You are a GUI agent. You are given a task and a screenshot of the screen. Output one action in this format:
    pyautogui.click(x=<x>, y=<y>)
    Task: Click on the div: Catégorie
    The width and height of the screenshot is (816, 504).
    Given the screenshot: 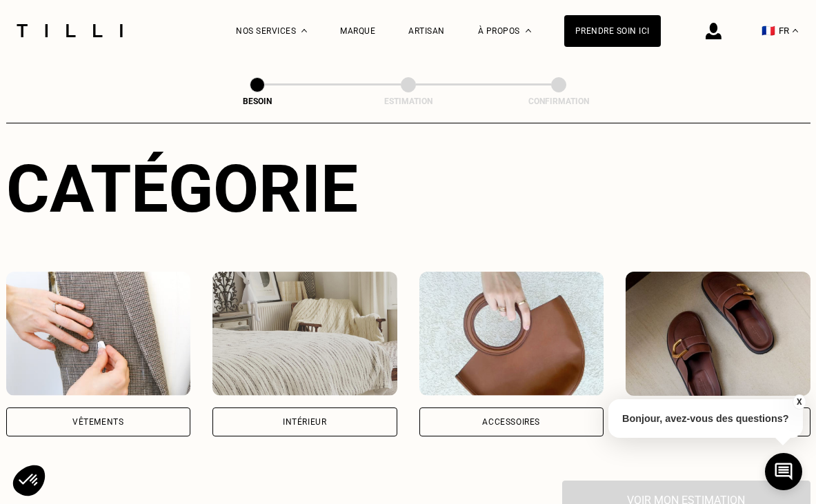 What is the action you would take?
    pyautogui.click(x=408, y=189)
    